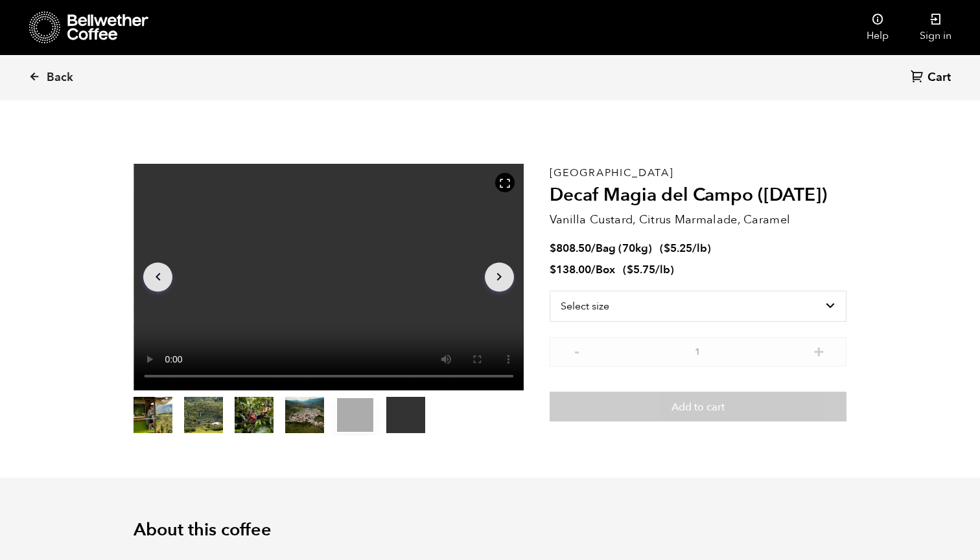 This screenshot has height=560, width=980. I want to click on a: Cart, so click(932, 77).